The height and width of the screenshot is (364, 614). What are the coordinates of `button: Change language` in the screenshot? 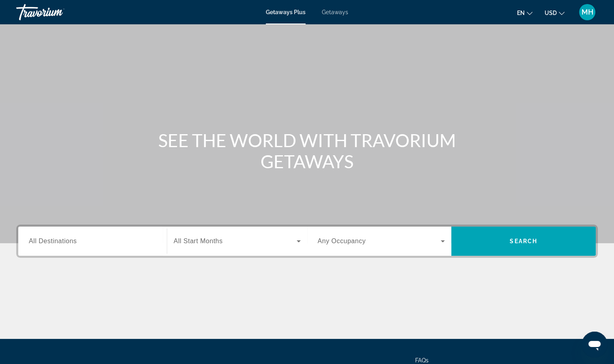 It's located at (524, 13).